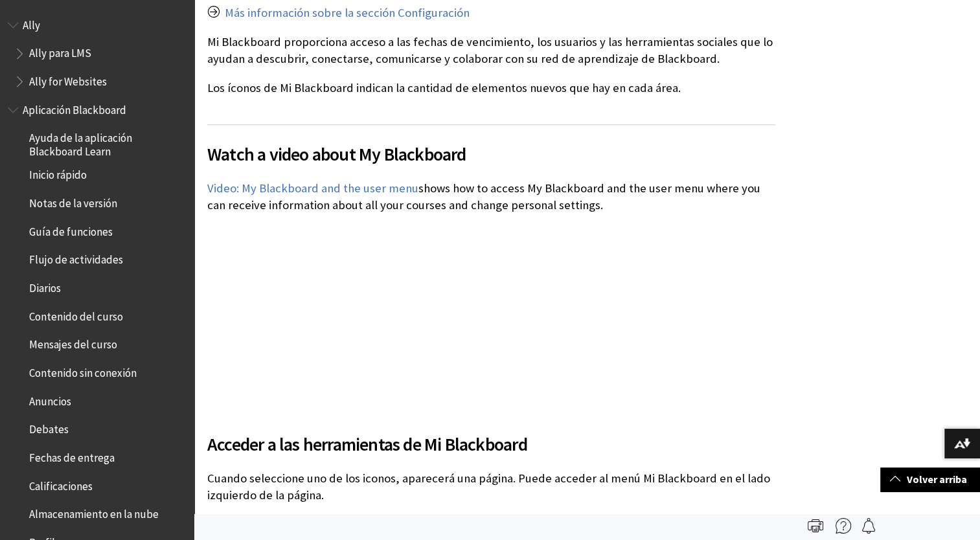 This screenshot has height=540, width=980. Describe the element at coordinates (31, 23) in the screenshot. I see `span: Ally` at that location.